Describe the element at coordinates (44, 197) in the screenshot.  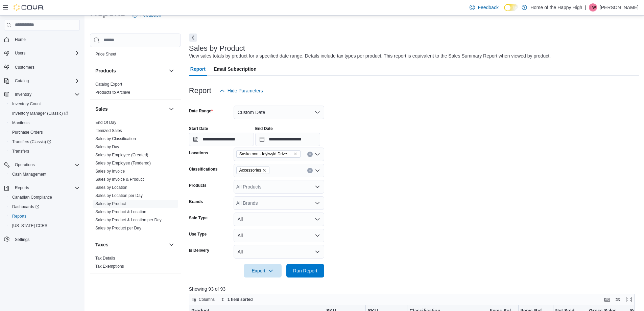
I see `button: Canadian Compliance` at that location.